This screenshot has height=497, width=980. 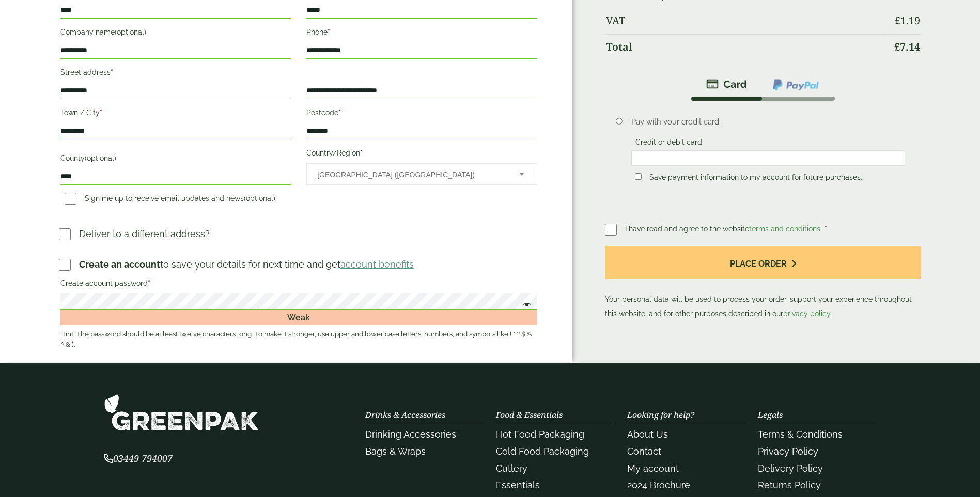 I want to click on a: Essentials, so click(x=517, y=485).